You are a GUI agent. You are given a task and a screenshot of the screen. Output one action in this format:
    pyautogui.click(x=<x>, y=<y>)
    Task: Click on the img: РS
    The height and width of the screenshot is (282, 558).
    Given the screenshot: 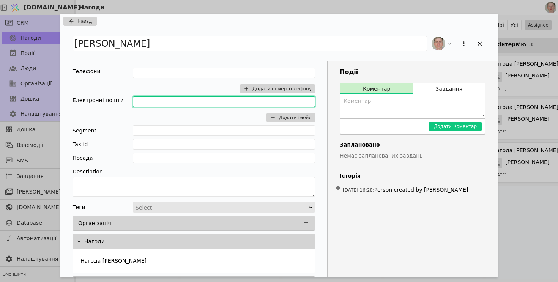 What is the action you would take?
    pyautogui.click(x=438, y=44)
    